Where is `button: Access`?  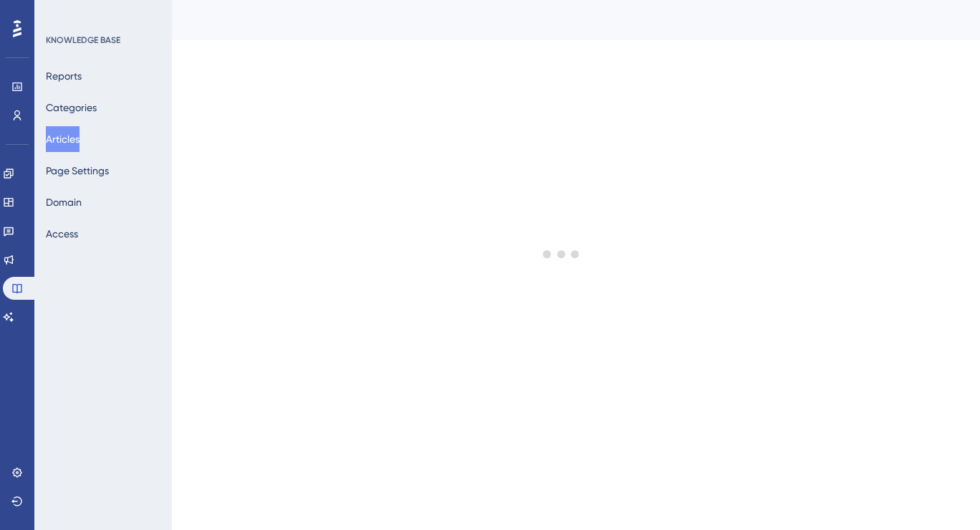 button: Access is located at coordinates (62, 234).